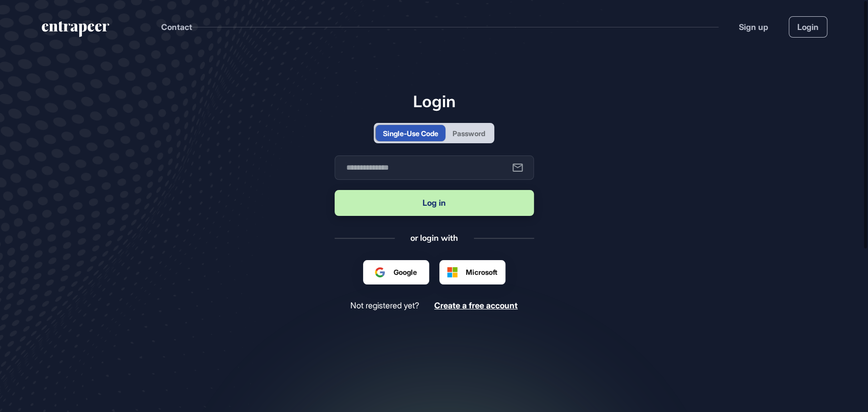  I want to click on button: Log in, so click(434, 203).